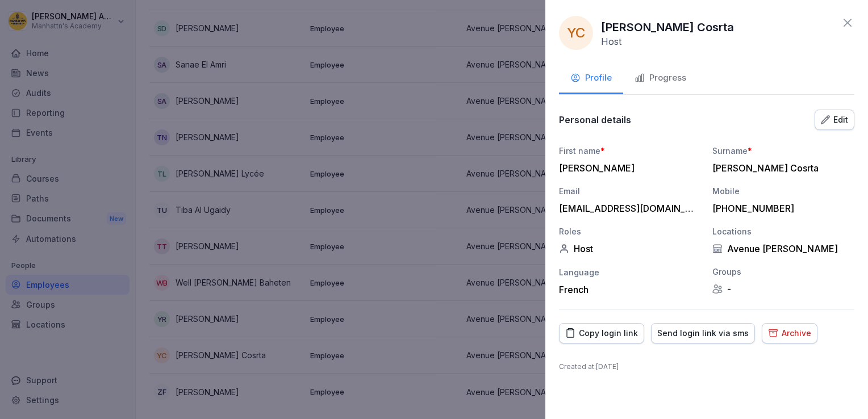 The image size is (868, 419). I want to click on p: Personal details, so click(595, 120).